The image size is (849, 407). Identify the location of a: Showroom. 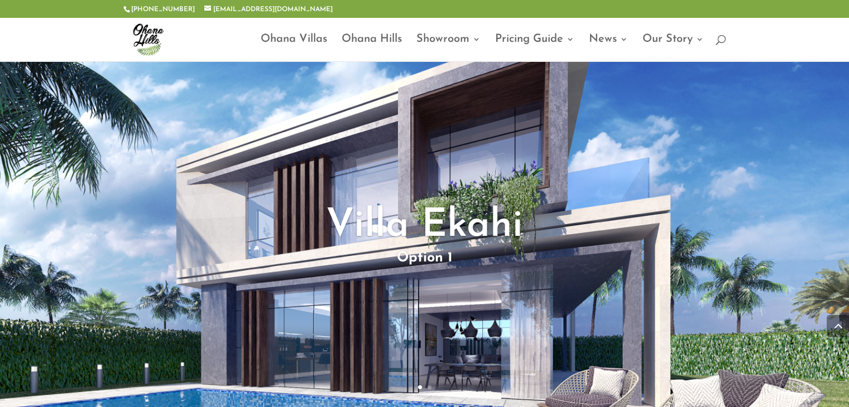
(448, 48).